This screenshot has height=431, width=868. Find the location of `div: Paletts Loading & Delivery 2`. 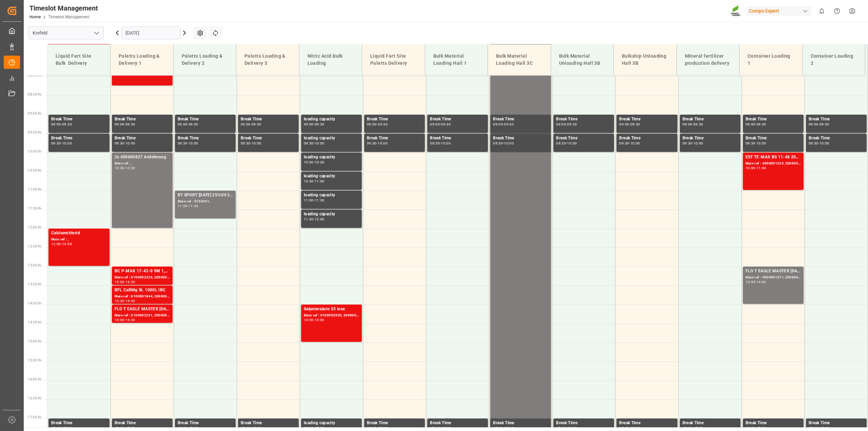

div: Paletts Loading & Delivery 2 is located at coordinates (205, 59).